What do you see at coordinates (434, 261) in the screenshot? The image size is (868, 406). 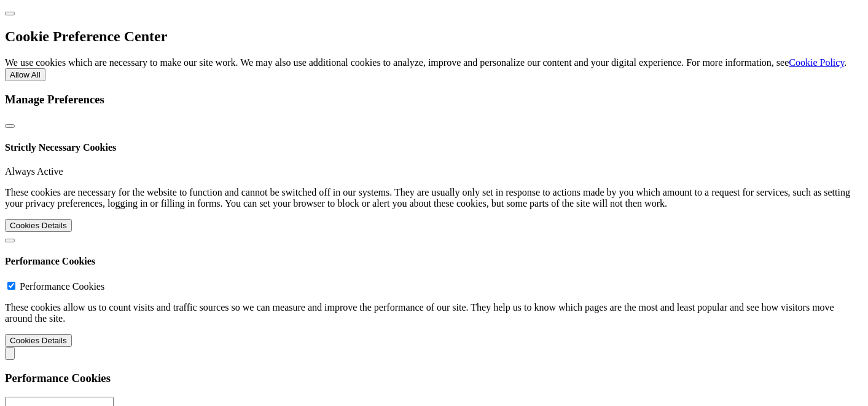 I see `h4: Performance Cookies` at bounding box center [434, 261].